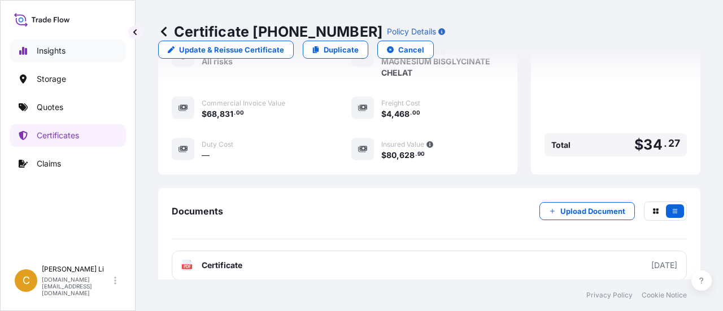 The height and width of the screenshot is (311, 723). What do you see at coordinates (411, 32) in the screenshot?
I see `p: Policy Details` at bounding box center [411, 32].